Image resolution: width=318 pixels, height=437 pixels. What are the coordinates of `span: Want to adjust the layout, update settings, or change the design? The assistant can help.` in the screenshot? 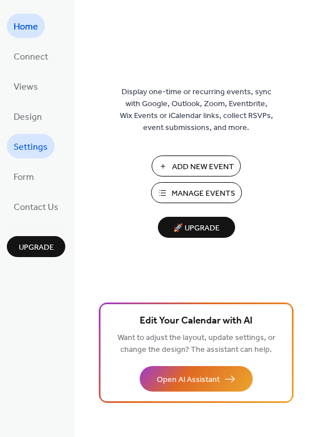 It's located at (196, 344).